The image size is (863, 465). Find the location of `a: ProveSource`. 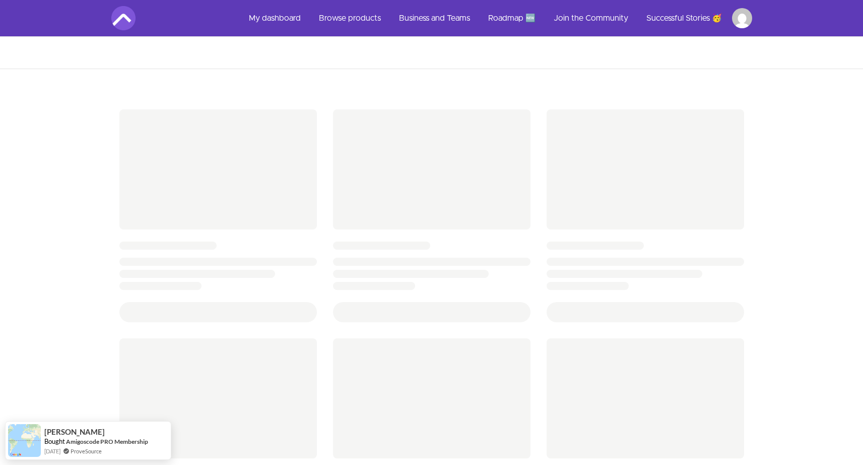

a: ProveSource is located at coordinates (86, 451).